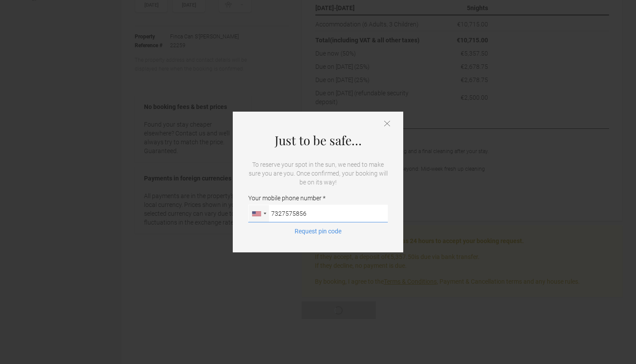 This screenshot has height=364, width=636. What do you see at coordinates (387, 124) in the screenshot?
I see `button: Close` at bounding box center [387, 124].